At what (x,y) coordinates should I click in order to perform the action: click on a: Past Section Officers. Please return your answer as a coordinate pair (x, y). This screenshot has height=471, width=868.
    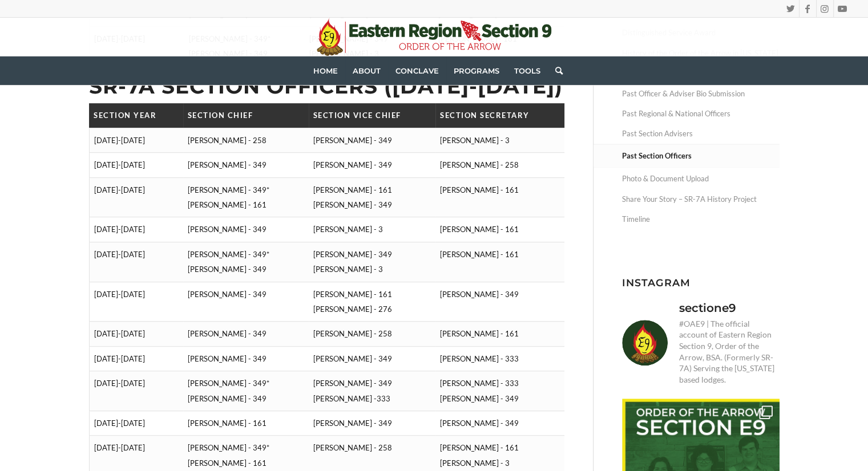
    Looking at the image, I should click on (701, 156).